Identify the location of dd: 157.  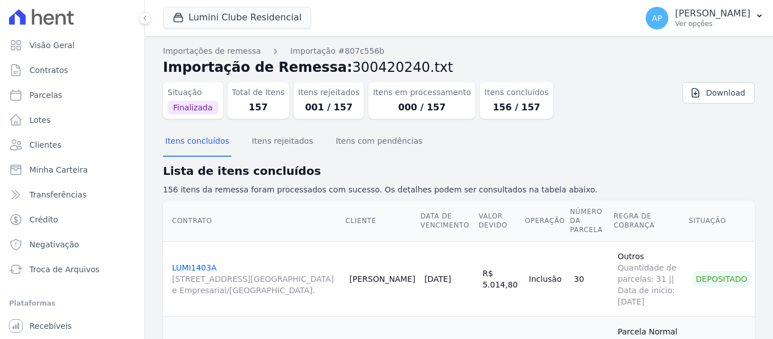
(259, 108).